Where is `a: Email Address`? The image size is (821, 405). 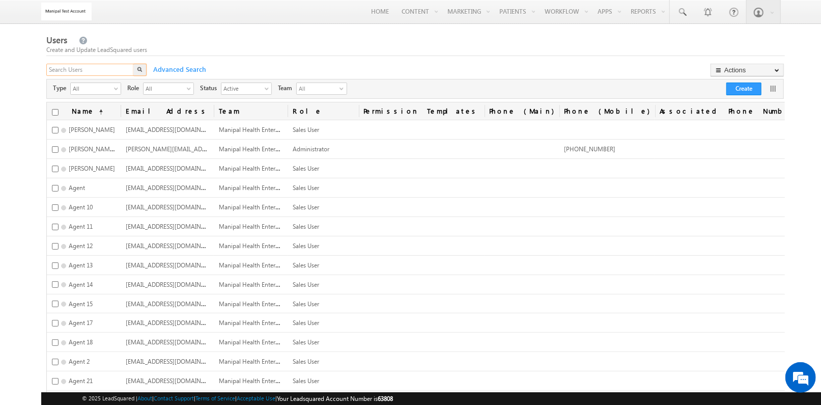 a: Email Address is located at coordinates (167, 111).